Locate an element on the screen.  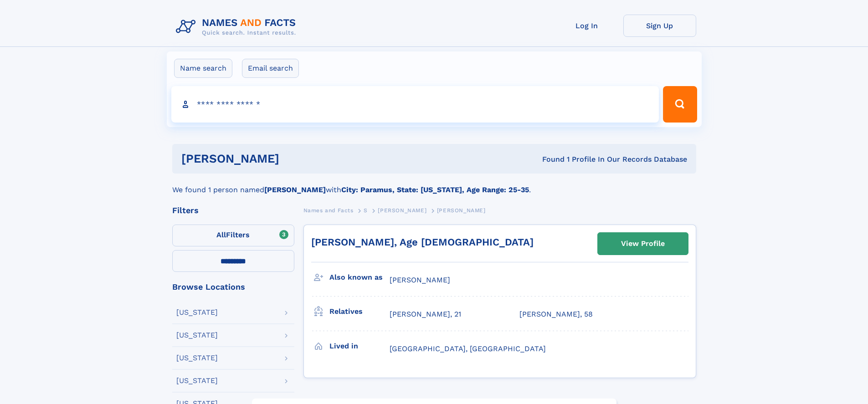
div: View Profile is located at coordinates (644, 243).